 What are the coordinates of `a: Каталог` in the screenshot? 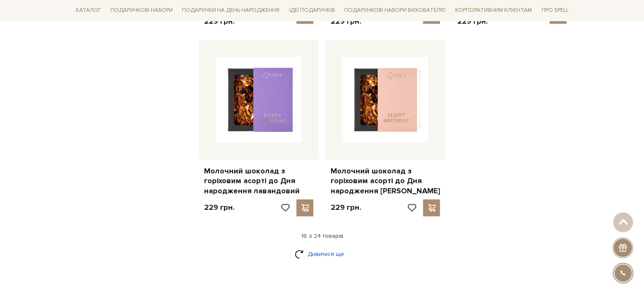 It's located at (88, 11).